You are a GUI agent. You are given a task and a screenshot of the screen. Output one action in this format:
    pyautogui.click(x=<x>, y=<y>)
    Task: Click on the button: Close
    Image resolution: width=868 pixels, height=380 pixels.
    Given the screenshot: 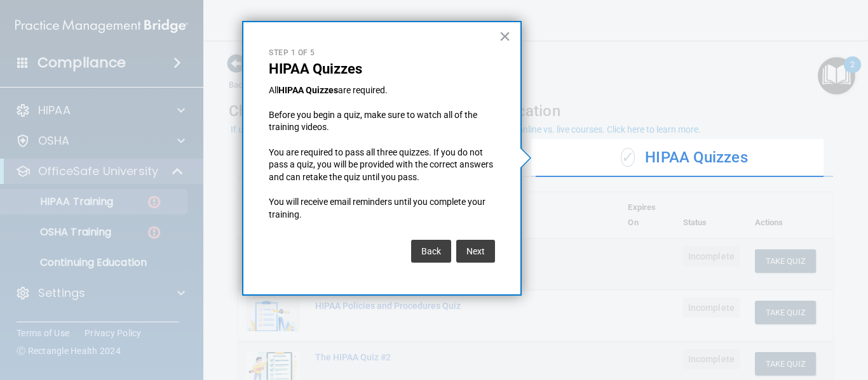 What is the action you would take?
    pyautogui.click(x=504, y=36)
    